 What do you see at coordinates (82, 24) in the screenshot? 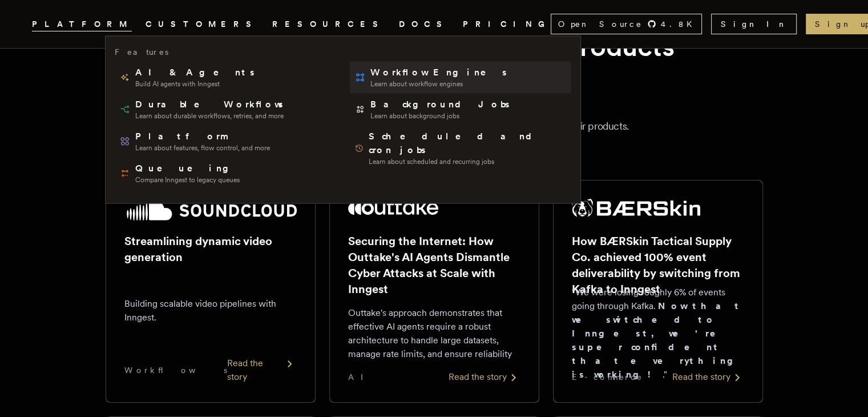
I see `span: PLATFORM` at bounding box center [82, 24].